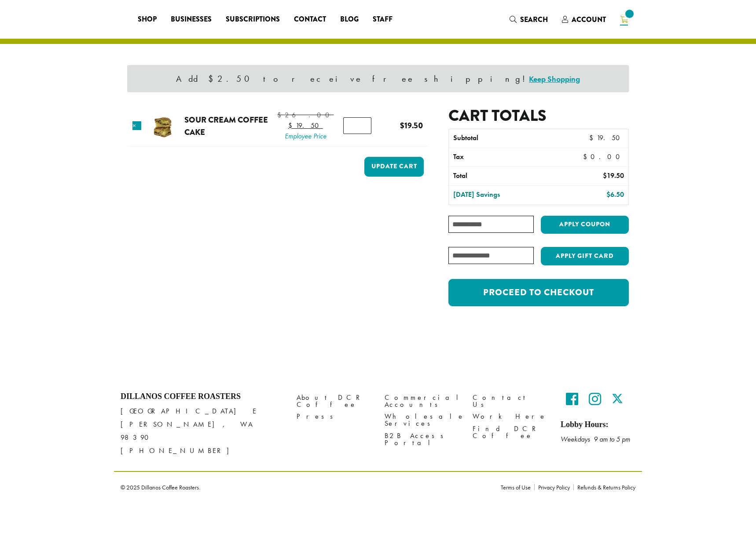 This screenshot has width=756, height=558. I want to click on a: Wholesale Services, so click(422, 420).